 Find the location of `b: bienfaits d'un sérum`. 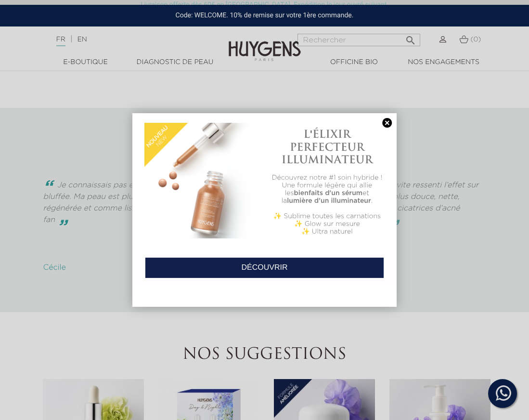

b: bienfaits d'un sérum is located at coordinates (328, 193).